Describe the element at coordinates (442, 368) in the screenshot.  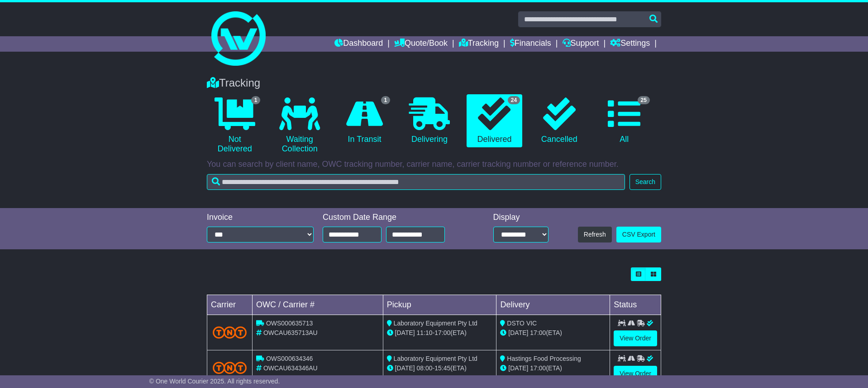
I see `span: 15:45` at that location.